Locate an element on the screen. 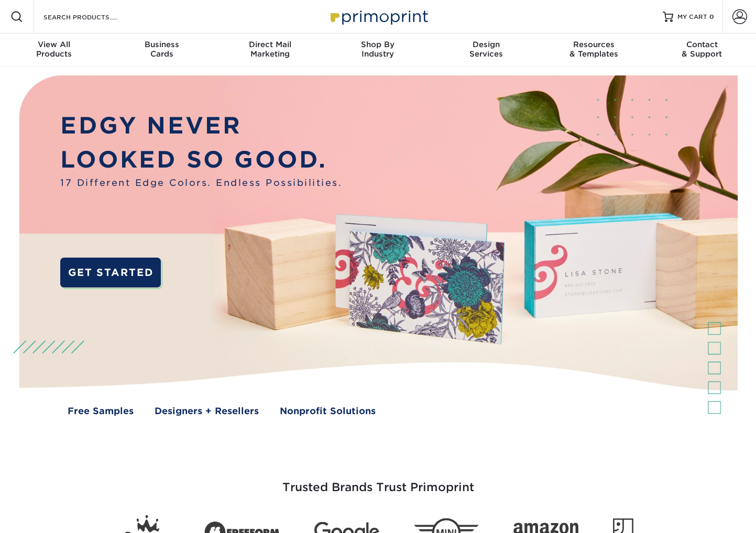 The width and height of the screenshot is (756, 533). a: Shop ByIndustry is located at coordinates (378, 50).